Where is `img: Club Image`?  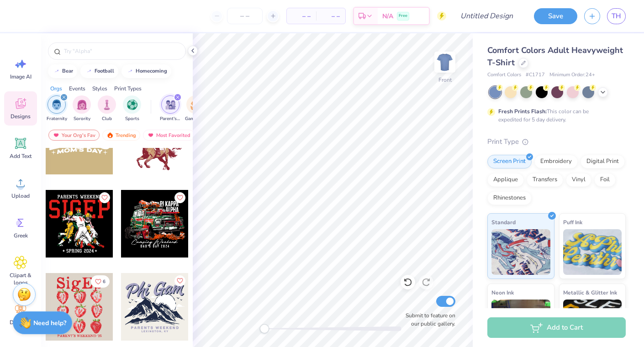
img: Club Image is located at coordinates (107, 105).